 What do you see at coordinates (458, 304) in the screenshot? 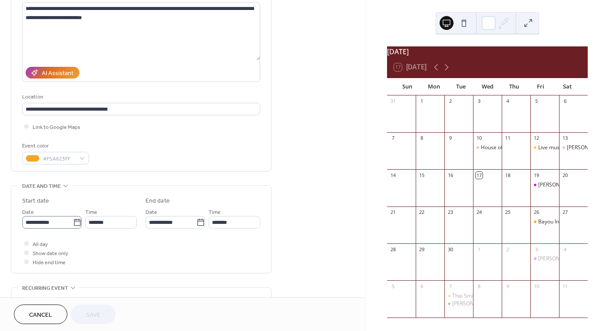
I see `div: Eck McCanless Live Music` at bounding box center [458, 304].